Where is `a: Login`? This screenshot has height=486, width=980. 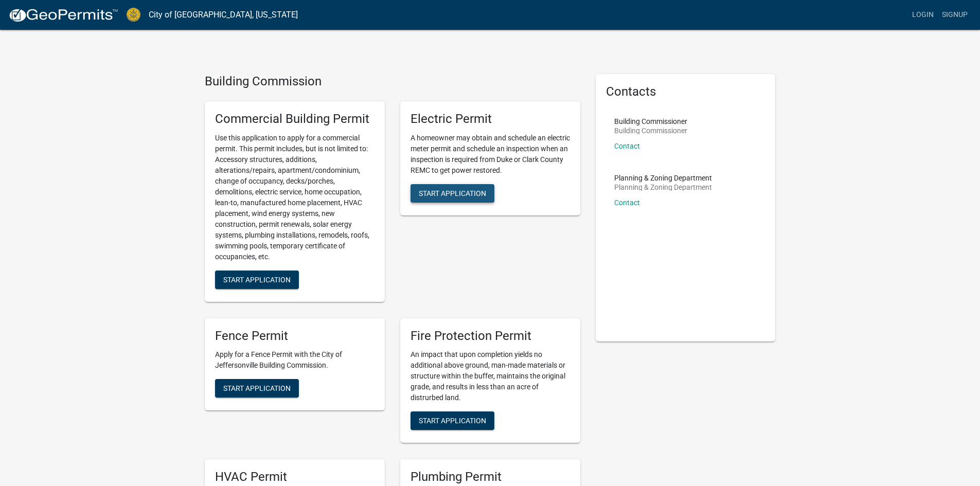
a: Login is located at coordinates (923, 15).